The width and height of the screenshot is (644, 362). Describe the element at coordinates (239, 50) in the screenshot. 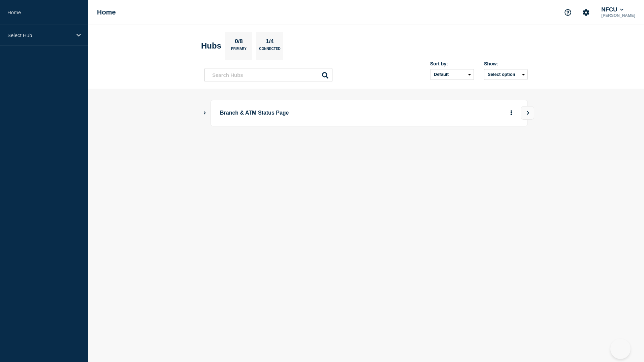

I see `p: Primary` at that location.